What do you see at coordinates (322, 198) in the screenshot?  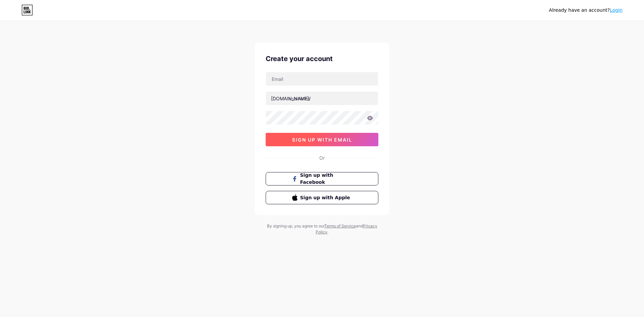 I see `button: Sign up with Apple` at bounding box center [322, 198].